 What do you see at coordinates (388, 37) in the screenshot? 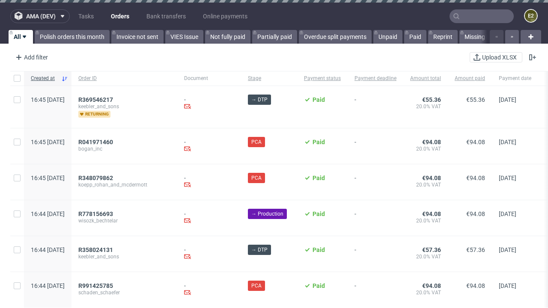
I see `a: Unpaid` at bounding box center [388, 37].